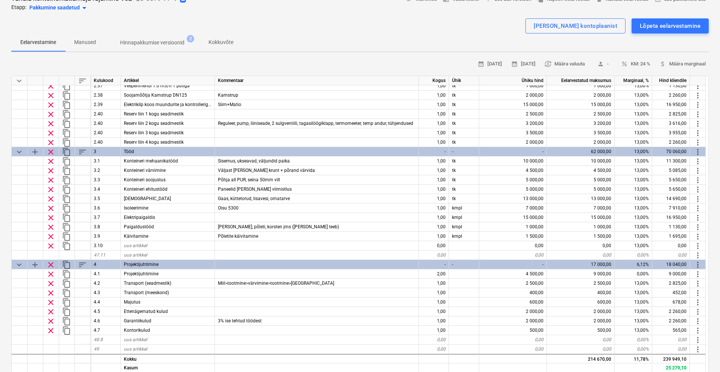  I want to click on span: Sorteeri read tabelis, so click(82, 81).